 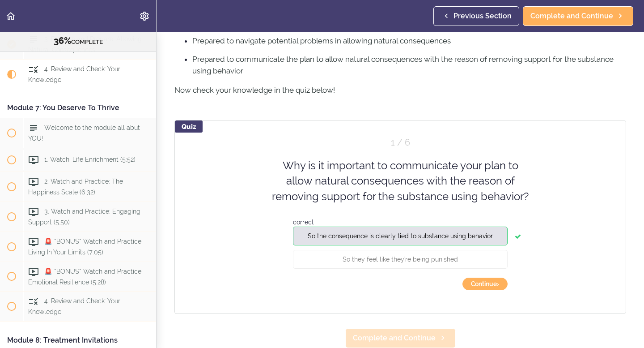 I want to click on span: Previous Section, so click(x=482, y=16).